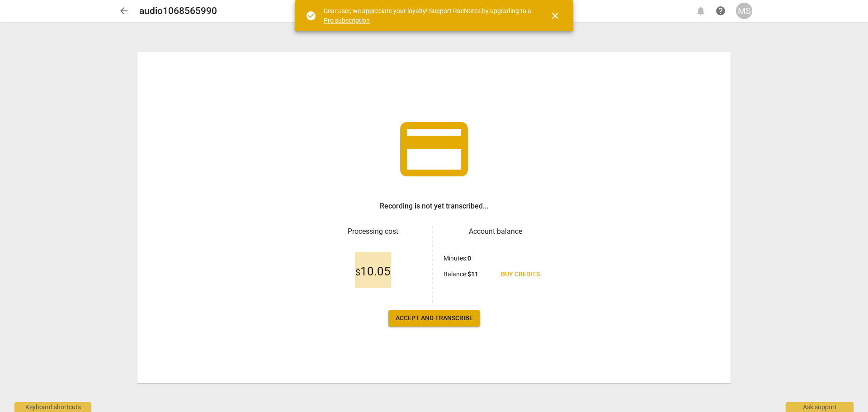 The height and width of the screenshot is (412, 868). Describe the element at coordinates (744, 11) in the screenshot. I see `div: MS` at that location.